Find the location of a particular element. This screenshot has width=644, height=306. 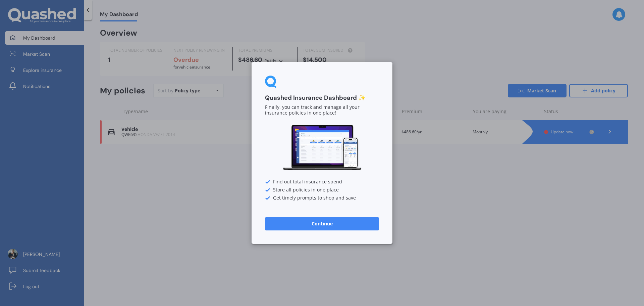

h3: Quashed Insurance Dashboard ✨ is located at coordinates (322, 98).